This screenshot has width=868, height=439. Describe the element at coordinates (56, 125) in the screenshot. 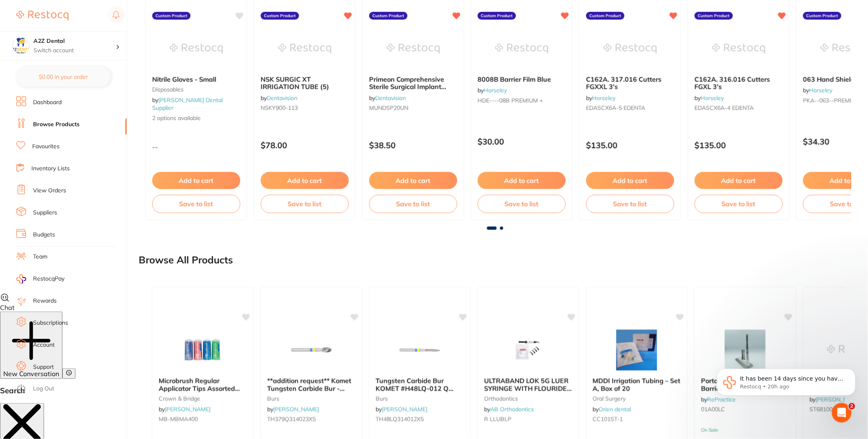

I see `a: Browse Products` at that location.